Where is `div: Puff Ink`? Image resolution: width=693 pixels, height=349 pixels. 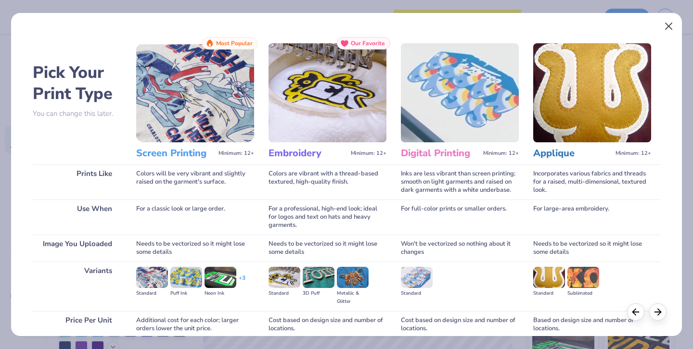 div: Puff Ink is located at coordinates (186, 293).